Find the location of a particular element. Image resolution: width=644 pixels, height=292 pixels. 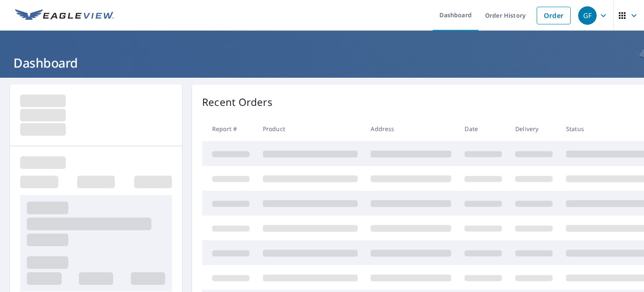

h1: Dashboard is located at coordinates (322, 63).